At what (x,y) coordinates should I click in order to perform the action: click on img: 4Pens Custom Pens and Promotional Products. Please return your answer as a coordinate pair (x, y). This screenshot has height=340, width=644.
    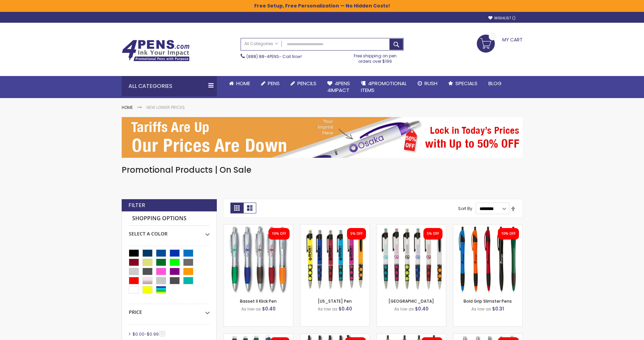
    Looking at the image, I should click on (155, 50).